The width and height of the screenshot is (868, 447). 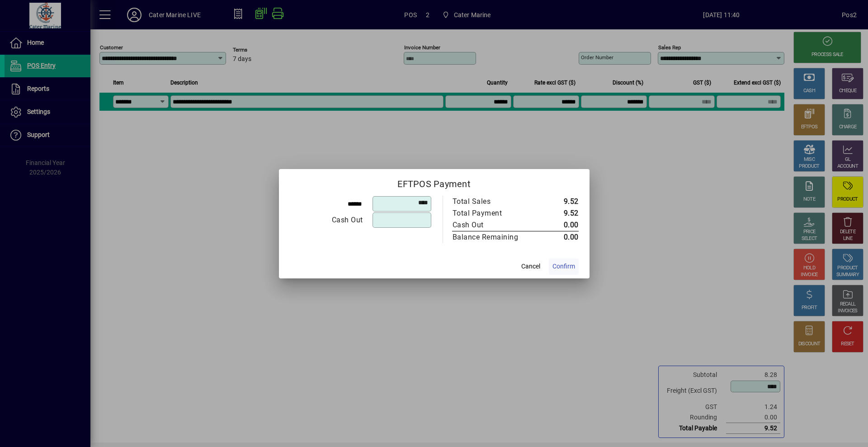 What do you see at coordinates (531, 266) in the screenshot?
I see `span: Cancel` at bounding box center [531, 266].